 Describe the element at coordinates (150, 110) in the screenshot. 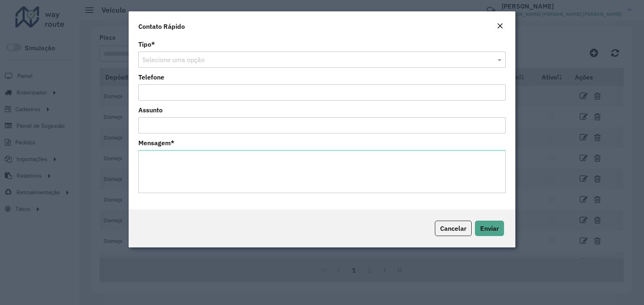

I see `label: Assunto` at that location.